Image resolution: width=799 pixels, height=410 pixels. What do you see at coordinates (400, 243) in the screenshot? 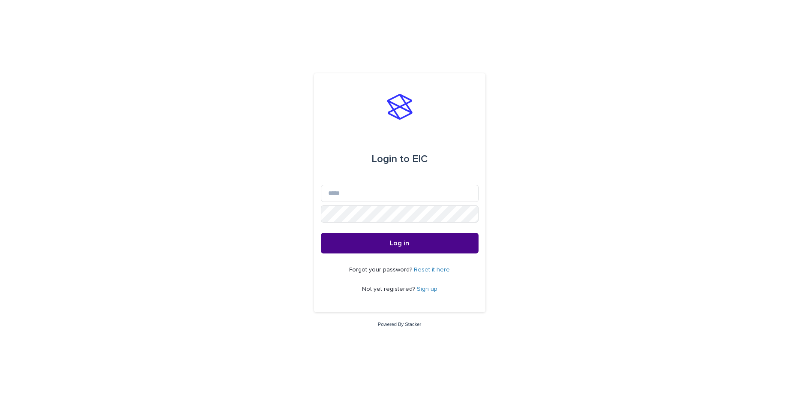
I see `button: Log in` at bounding box center [400, 243].